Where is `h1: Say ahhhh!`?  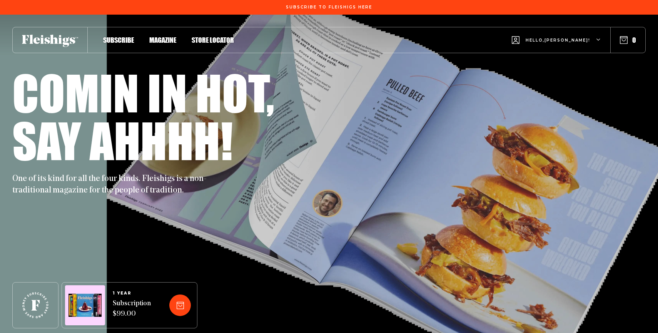
h1: Say ahhhh! is located at coordinates (122, 140).